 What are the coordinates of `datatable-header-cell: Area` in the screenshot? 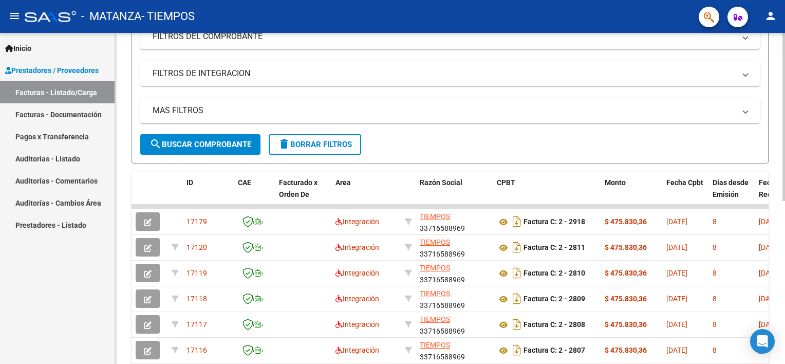 It's located at (366, 194).